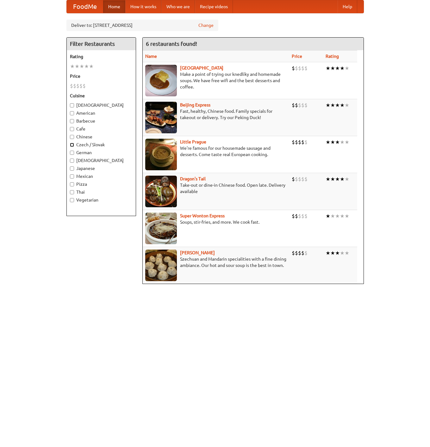 The image size is (430, 447). Describe the element at coordinates (72, 176) in the screenshot. I see `input: Mexican` at that location.